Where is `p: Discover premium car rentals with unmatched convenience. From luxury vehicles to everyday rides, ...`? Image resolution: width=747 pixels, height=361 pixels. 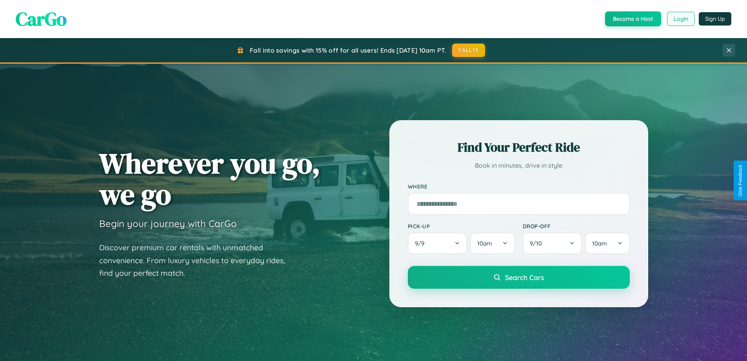 p: Discover premium car rentals with unmatched convenience. From luxury vehicles to everyday rides, ... is located at coordinates (197, 260).